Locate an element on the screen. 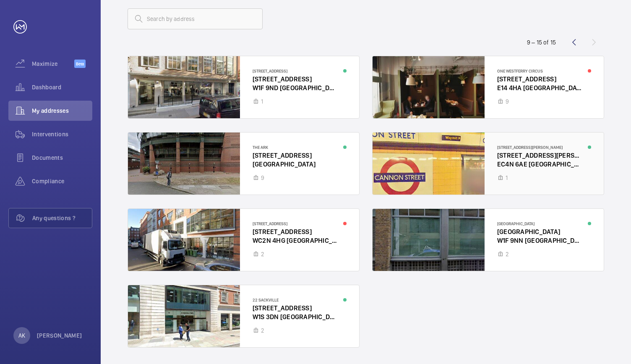  span: Documents is located at coordinates (62, 158).